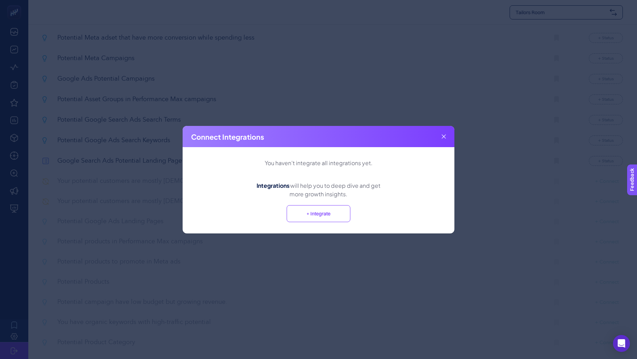 This screenshot has width=637, height=359. I want to click on span: will help you to deep dive and get more growth insights., so click(335, 189).